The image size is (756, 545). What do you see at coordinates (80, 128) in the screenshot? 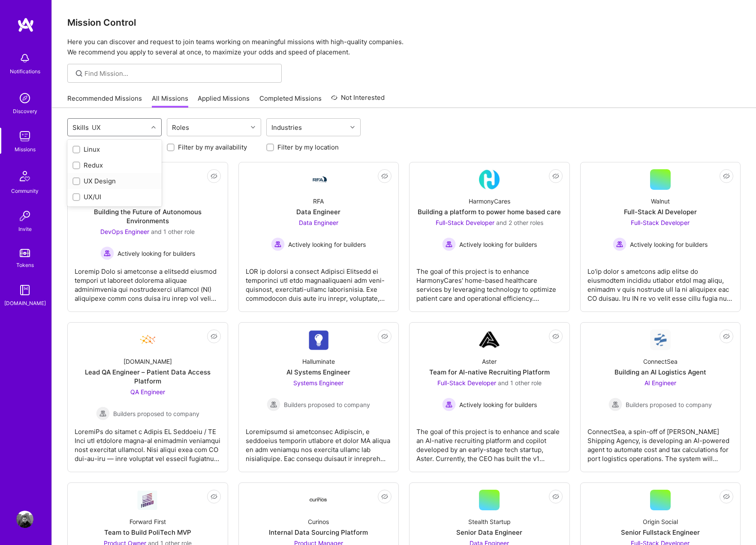
I see `div: Skills` at bounding box center [80, 128].